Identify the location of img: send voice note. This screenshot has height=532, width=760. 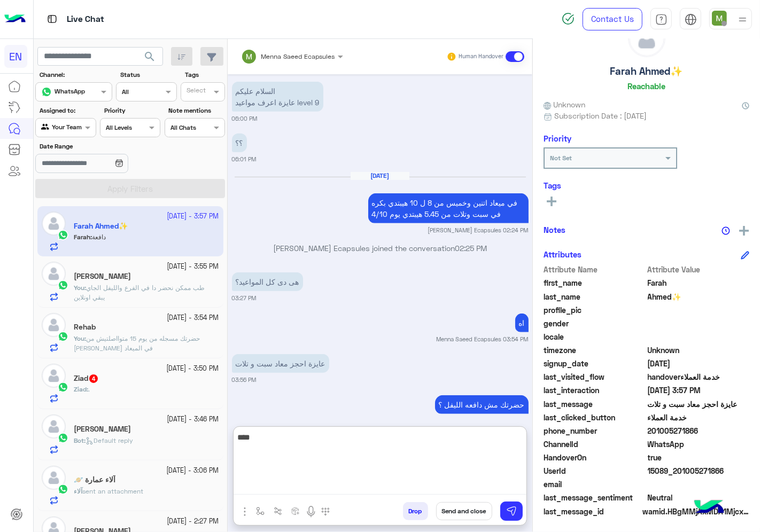
(311, 511).